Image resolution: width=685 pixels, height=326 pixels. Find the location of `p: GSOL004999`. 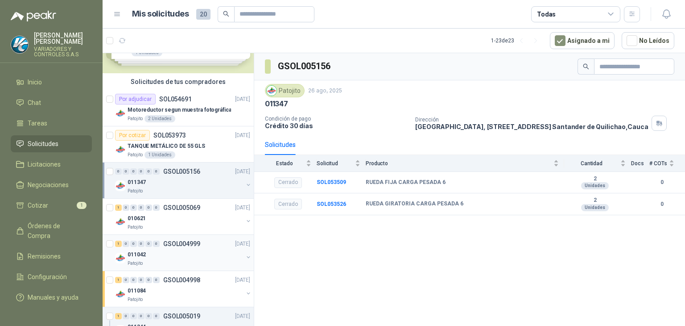

p: GSOL004999 is located at coordinates (181, 243).